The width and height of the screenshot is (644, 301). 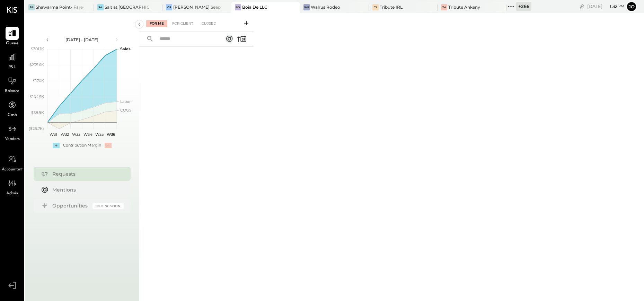 I want to click on text: $104.5K, so click(x=37, y=97).